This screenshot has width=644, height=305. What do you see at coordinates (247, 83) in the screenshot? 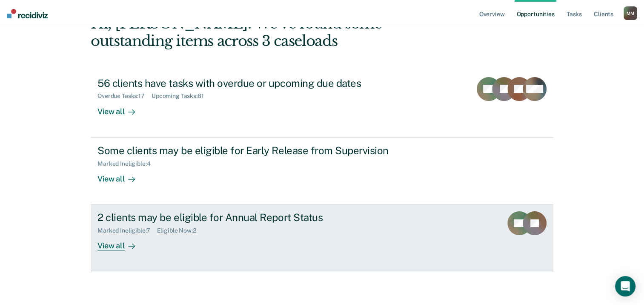
I see `div: 56 clients have tasks with overdue or upcoming due dates` at bounding box center [247, 83].